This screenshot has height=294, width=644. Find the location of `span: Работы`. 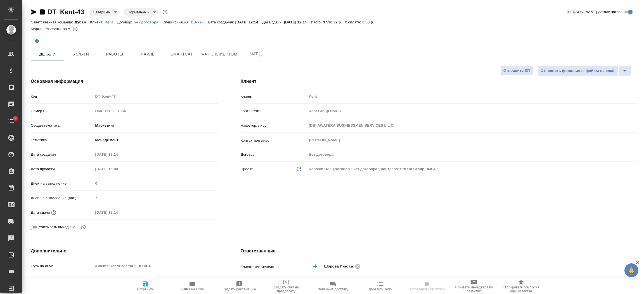

span: Работы is located at coordinates (114, 54).